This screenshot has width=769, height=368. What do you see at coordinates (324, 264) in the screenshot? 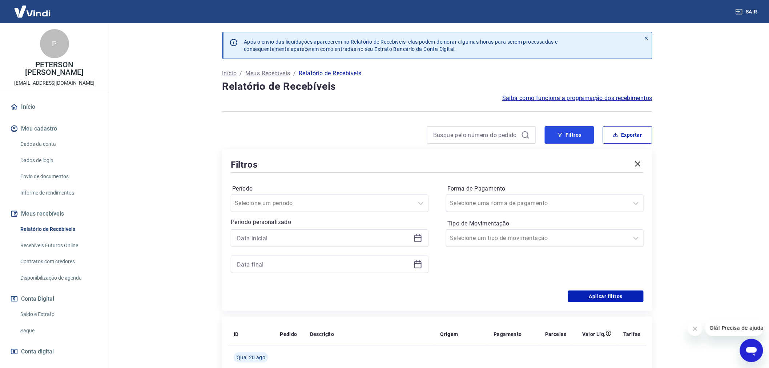
I see `input: Data final` at bounding box center [324, 264].